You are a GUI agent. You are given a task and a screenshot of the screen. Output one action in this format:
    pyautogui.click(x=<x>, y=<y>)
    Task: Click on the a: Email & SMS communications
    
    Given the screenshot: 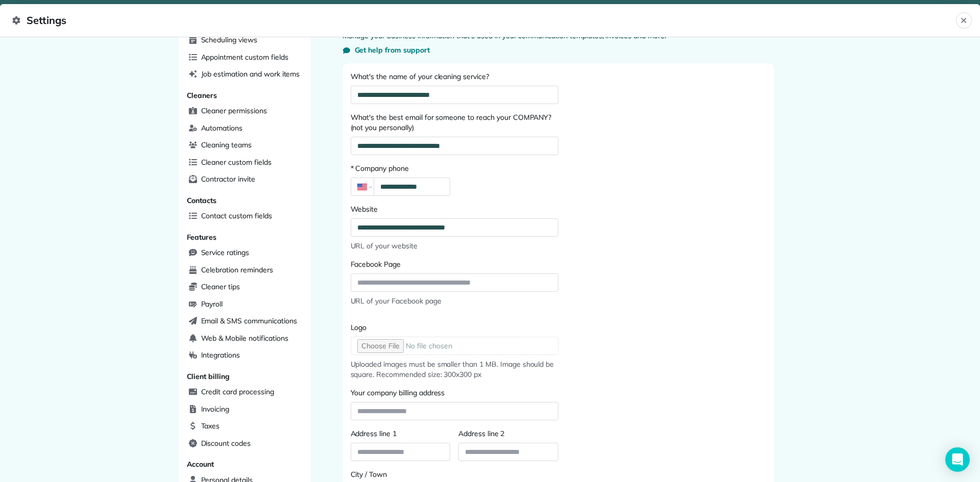 What is the action you would take?
    pyautogui.click(x=244, y=321)
    